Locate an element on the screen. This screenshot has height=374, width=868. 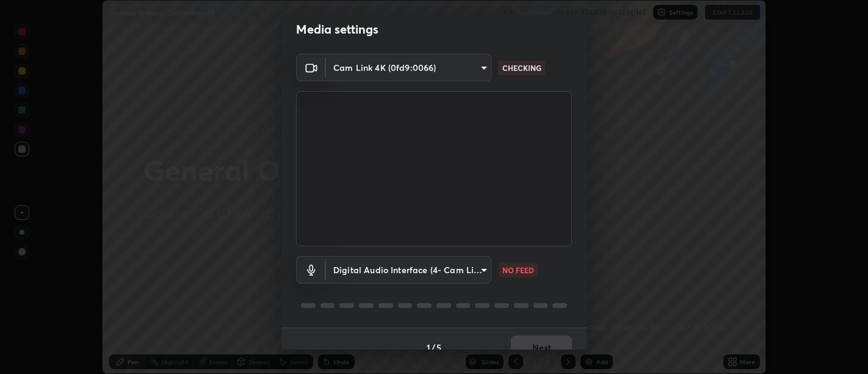
h2: Media settings is located at coordinates (337, 30).